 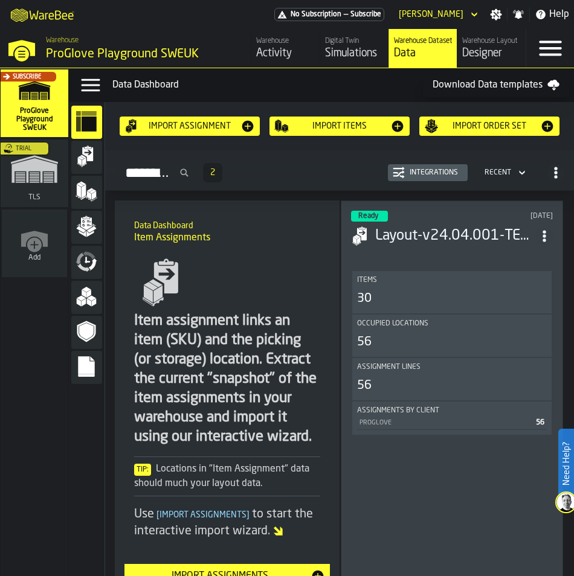 I want to click on span: Help, so click(x=559, y=14).